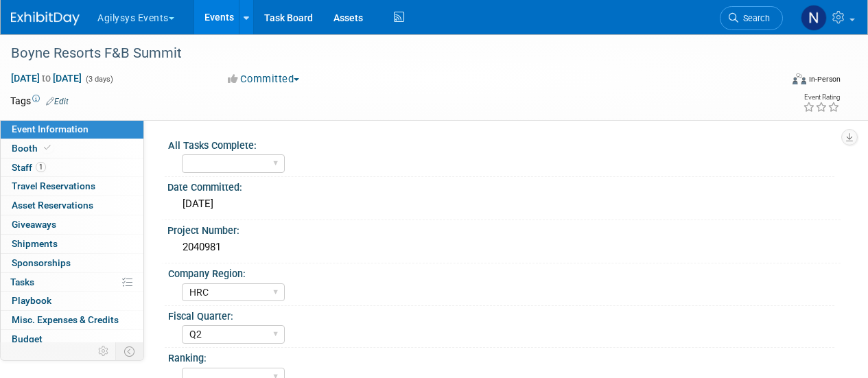 The image size is (868, 378). I want to click on div: Ranking:, so click(501, 355).